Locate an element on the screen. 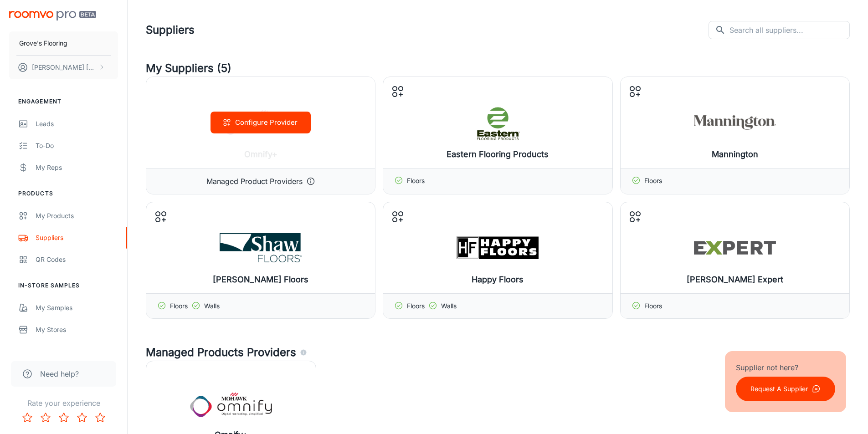 The width and height of the screenshot is (868, 434). div: To-do is located at coordinates (77, 146).